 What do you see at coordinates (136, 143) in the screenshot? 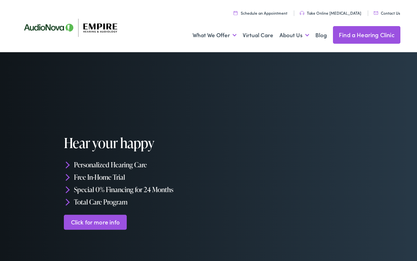
I see `h1: Hear your happy` at bounding box center [136, 143].